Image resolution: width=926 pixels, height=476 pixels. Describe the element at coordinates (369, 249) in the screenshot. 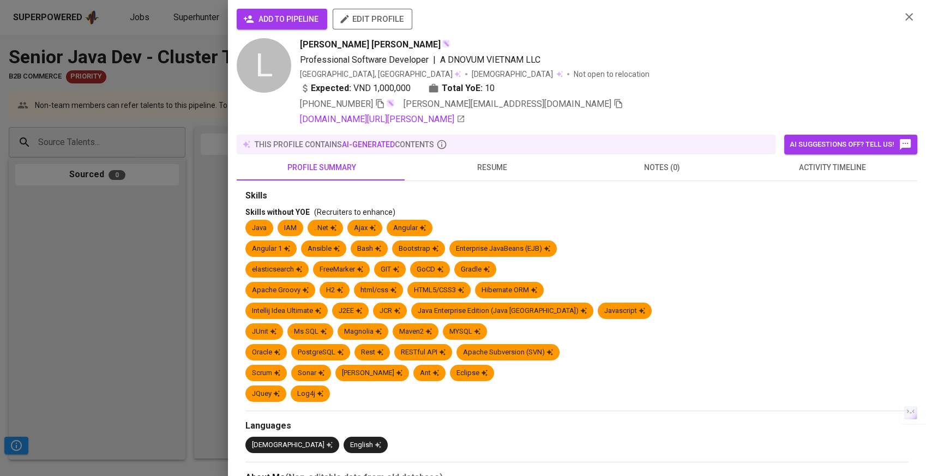

I see `div: Bash` at that location.